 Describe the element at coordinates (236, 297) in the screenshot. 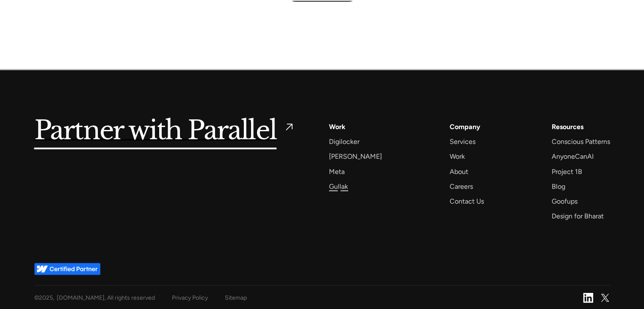

I see `a: Sitemap` at that location.